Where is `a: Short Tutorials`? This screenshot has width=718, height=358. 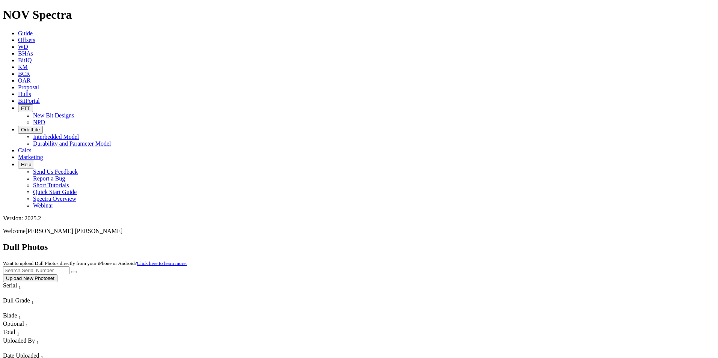 a: Short Tutorials is located at coordinates (51, 185).